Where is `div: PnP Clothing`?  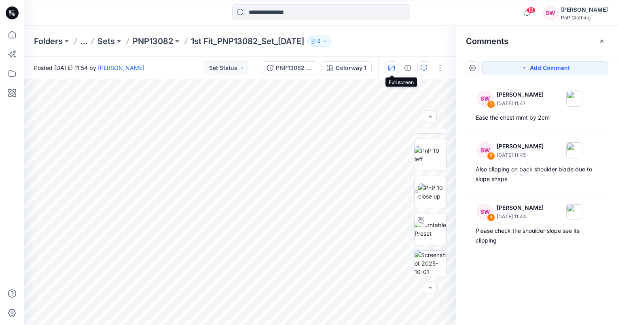
div: PnP Clothing is located at coordinates (585, 17).